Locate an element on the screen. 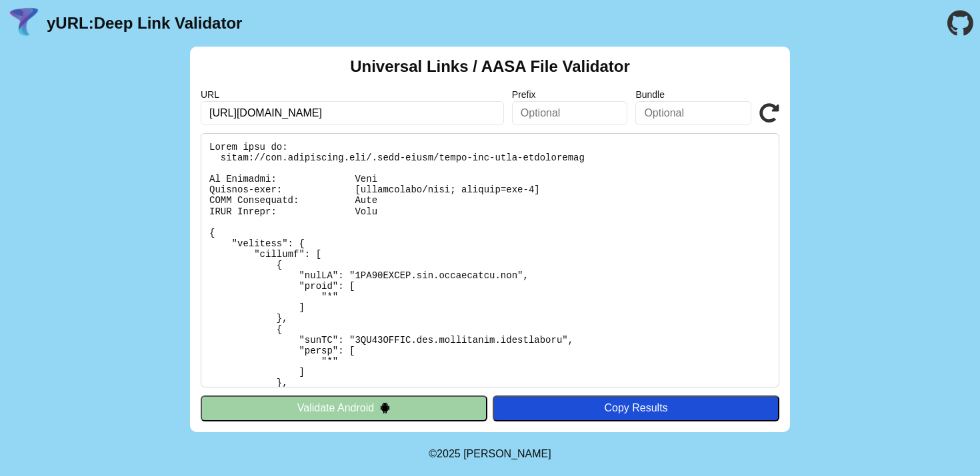 This screenshot has width=980, height=476. input: Required is located at coordinates (352, 113).